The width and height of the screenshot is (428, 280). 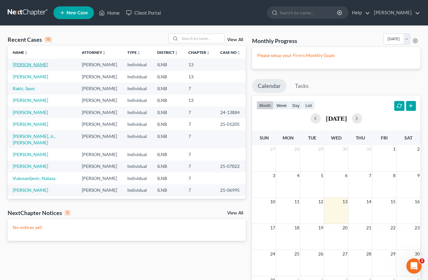 I want to click on button: day, so click(x=296, y=105).